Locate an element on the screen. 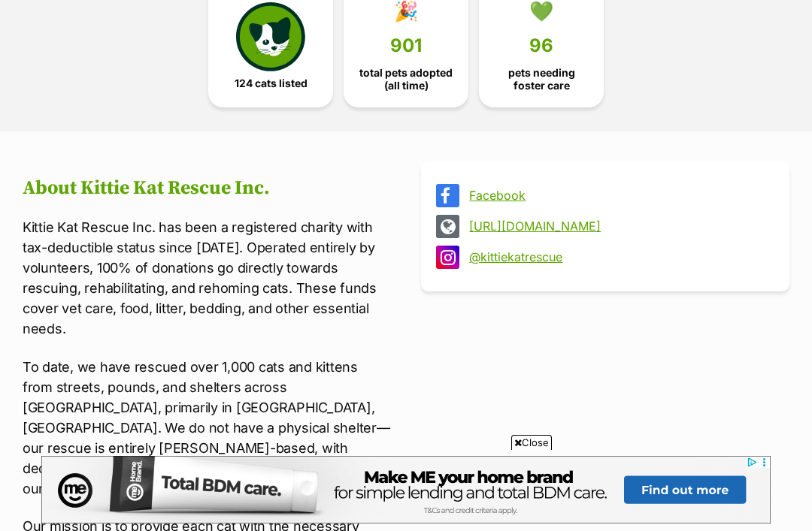 The image size is (812, 531). span: 901 is located at coordinates (406, 46).